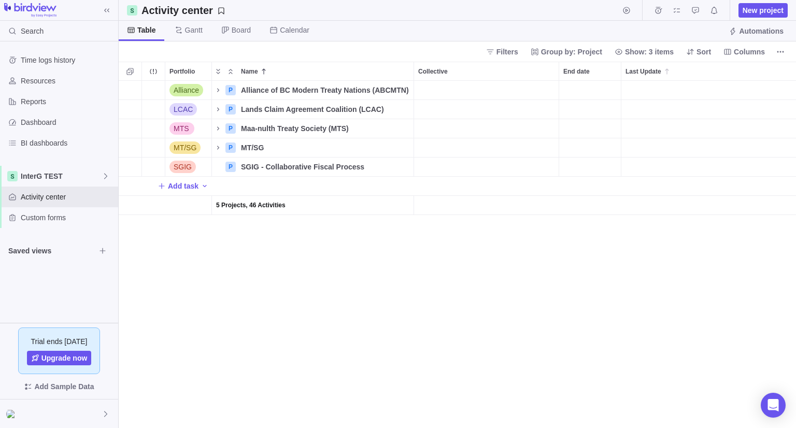  I want to click on span: Name, so click(249, 72).